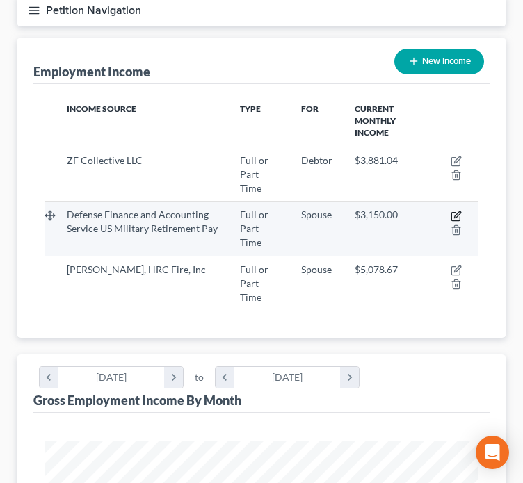  Describe the element at coordinates (199, 377) in the screenshot. I see `span: to` at that location.